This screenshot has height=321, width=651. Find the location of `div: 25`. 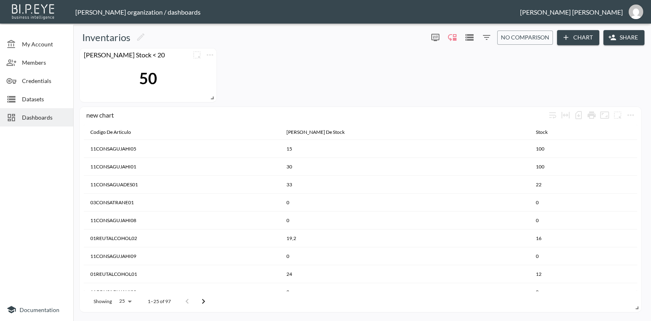

div: 25 is located at coordinates (125, 301).